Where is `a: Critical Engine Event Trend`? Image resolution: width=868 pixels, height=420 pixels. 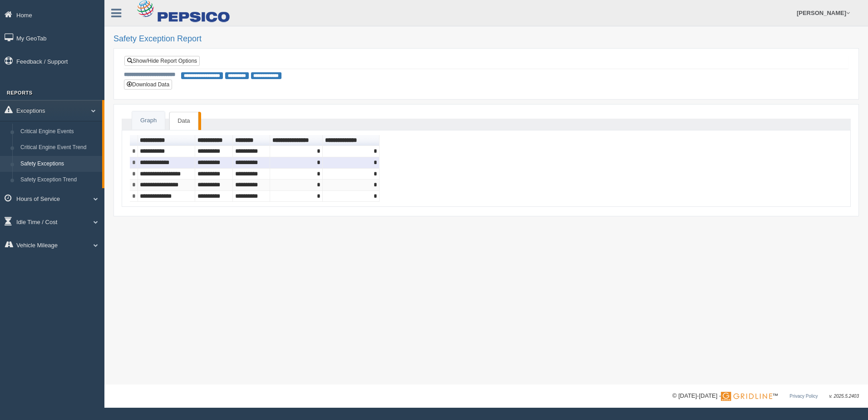 a: Critical Engine Event Trend is located at coordinates (59, 148).